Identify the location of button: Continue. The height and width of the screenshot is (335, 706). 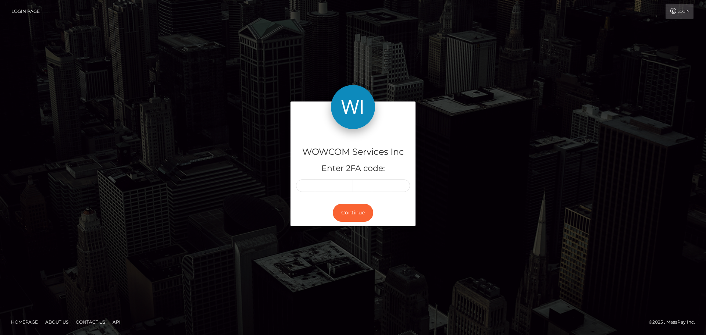
(353, 213).